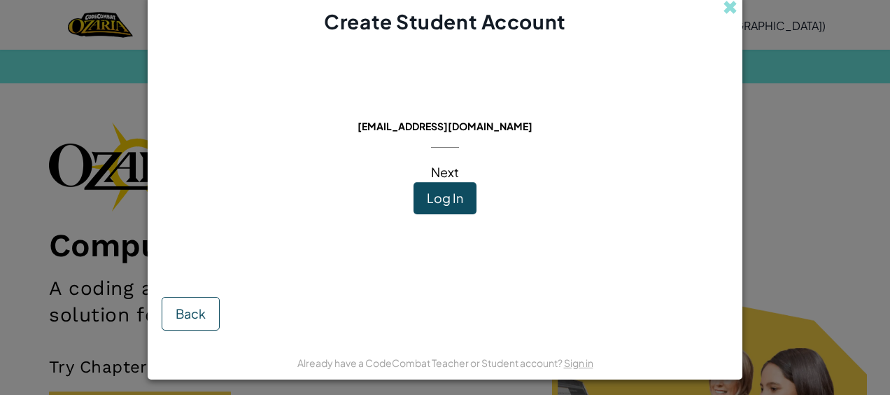  What do you see at coordinates (190, 313) in the screenshot?
I see `span: Back` at bounding box center [190, 313].